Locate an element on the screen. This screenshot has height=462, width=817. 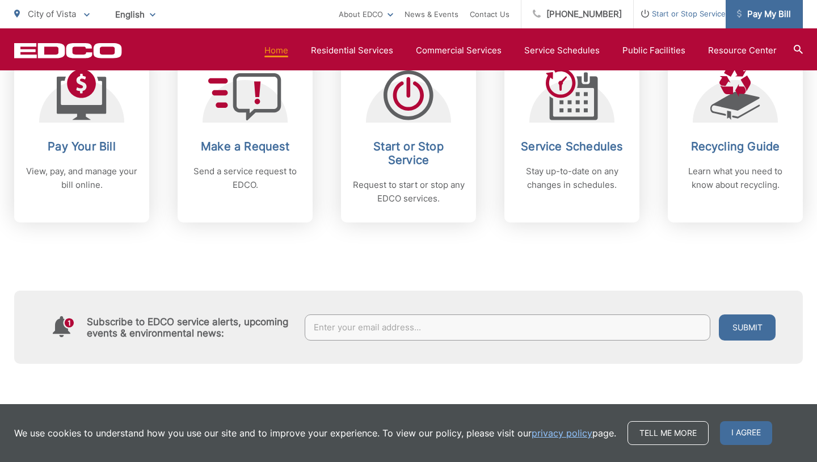
a: Commercial Services is located at coordinates (459, 51).